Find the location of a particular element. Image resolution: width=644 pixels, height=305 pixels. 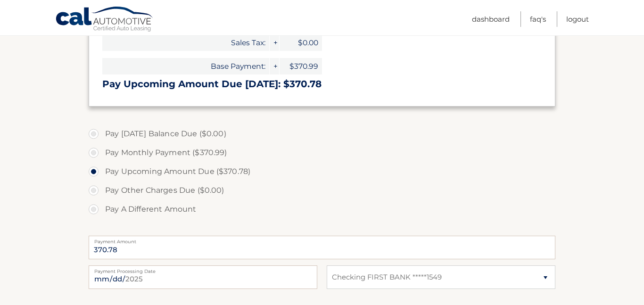

label: Pay Upcoming Amount Due ($370.78) is located at coordinates (322, 172).